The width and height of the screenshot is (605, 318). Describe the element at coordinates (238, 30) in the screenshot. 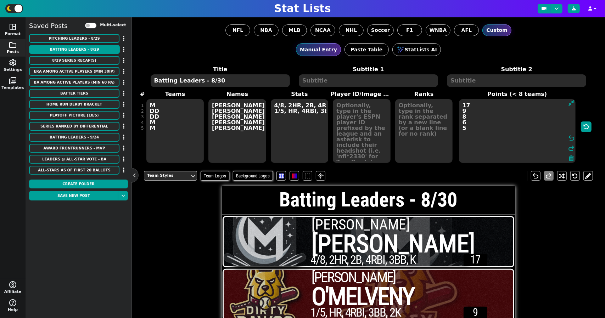

I see `span: NFL` at that location.